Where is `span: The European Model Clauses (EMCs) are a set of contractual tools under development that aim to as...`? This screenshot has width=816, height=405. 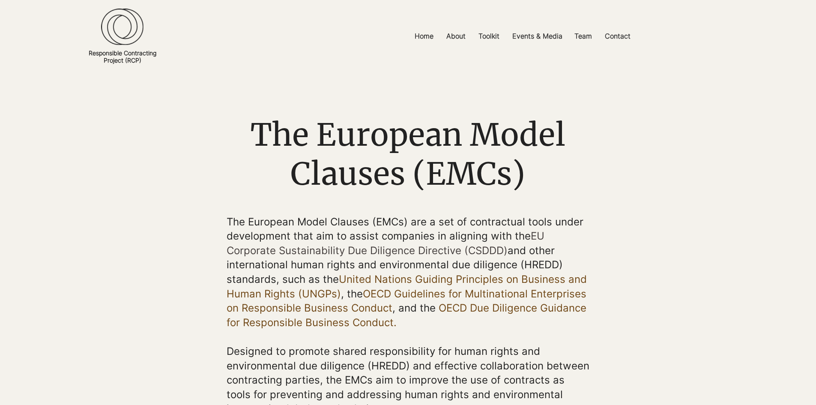
span: The European Model Clauses (EMCs) are a set of contractual tools under development that aim to as... is located at coordinates (405, 250).